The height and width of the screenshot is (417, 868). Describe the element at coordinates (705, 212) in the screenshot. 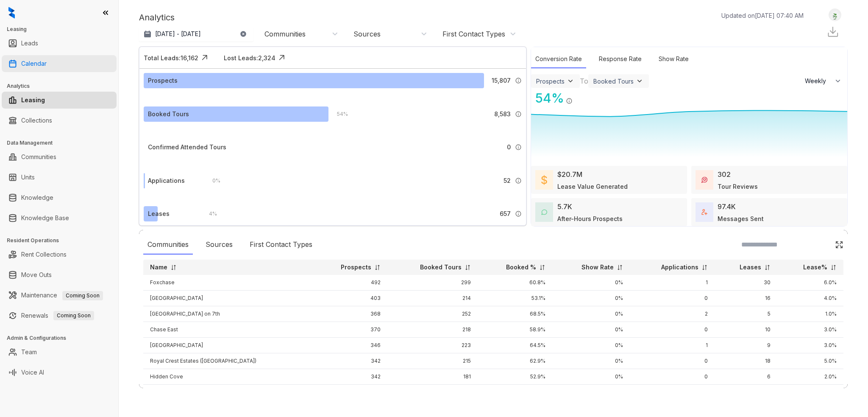

I see `img: TotalFum` at that location.